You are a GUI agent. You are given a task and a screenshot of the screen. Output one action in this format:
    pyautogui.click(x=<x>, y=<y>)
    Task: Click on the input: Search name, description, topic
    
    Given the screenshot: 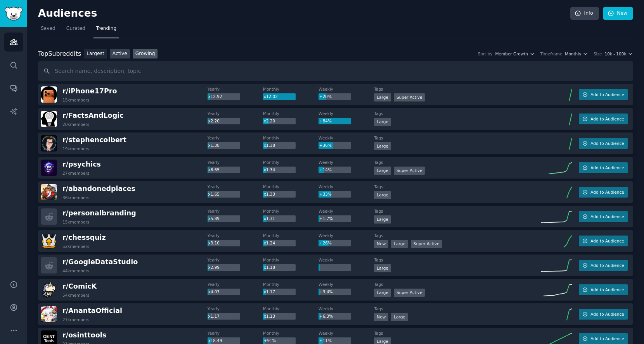 What is the action you would take?
    pyautogui.click(x=335, y=71)
    